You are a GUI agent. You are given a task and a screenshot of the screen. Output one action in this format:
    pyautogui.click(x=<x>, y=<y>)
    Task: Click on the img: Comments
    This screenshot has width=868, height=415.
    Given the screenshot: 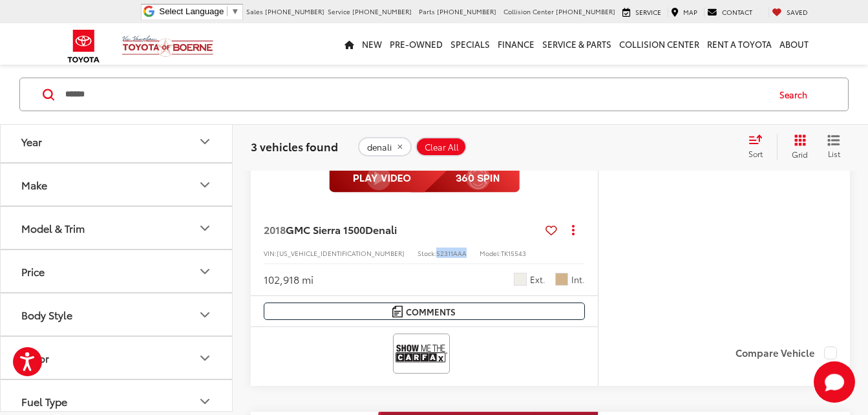 What is the action you would take?
    pyautogui.click(x=397, y=311)
    